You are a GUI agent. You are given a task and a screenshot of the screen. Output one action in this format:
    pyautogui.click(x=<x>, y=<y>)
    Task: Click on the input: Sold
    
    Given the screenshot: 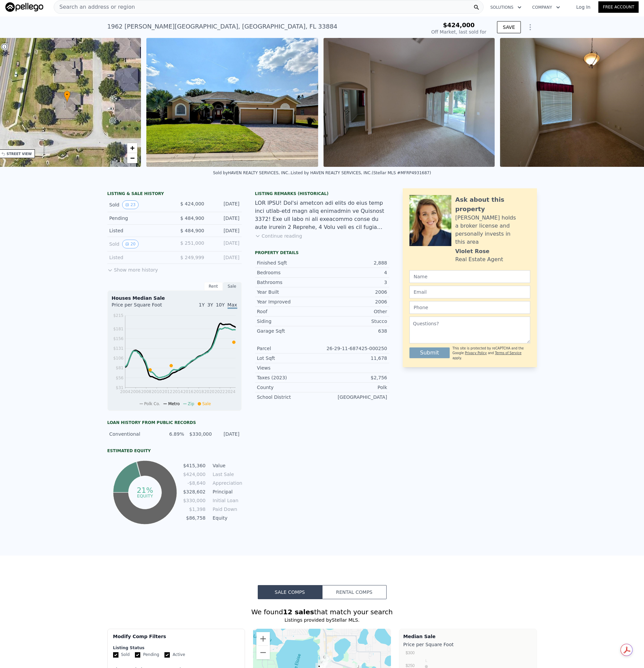 What is the action you would take?
    pyautogui.click(x=116, y=655)
    